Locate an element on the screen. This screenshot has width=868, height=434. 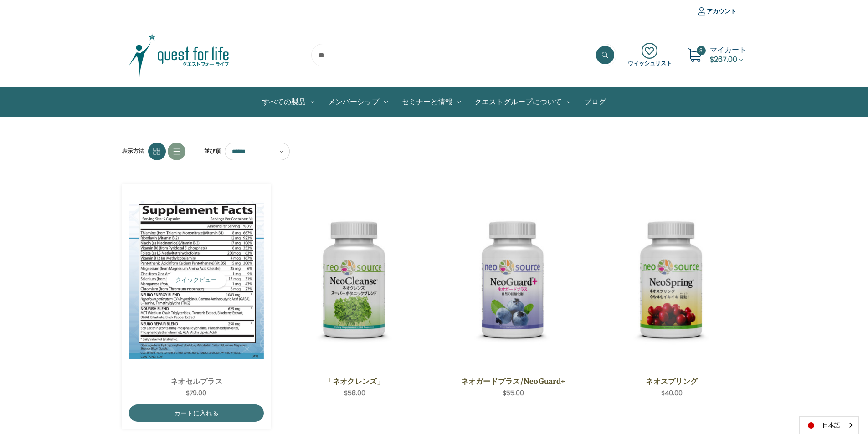
aside: Language selected: 日本語 is located at coordinates (829, 425).